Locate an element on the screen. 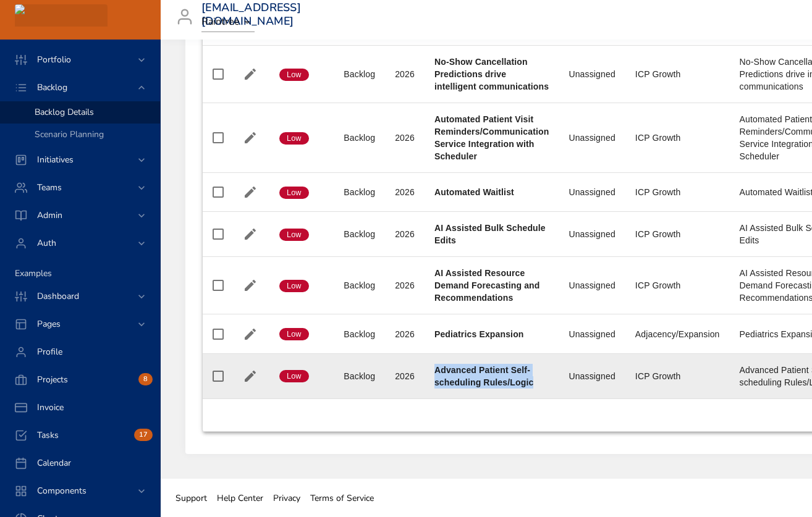 The width and height of the screenshot is (812, 517). b: Advanced Patient Self-scheduling Rules/Logic is located at coordinates (484, 376).